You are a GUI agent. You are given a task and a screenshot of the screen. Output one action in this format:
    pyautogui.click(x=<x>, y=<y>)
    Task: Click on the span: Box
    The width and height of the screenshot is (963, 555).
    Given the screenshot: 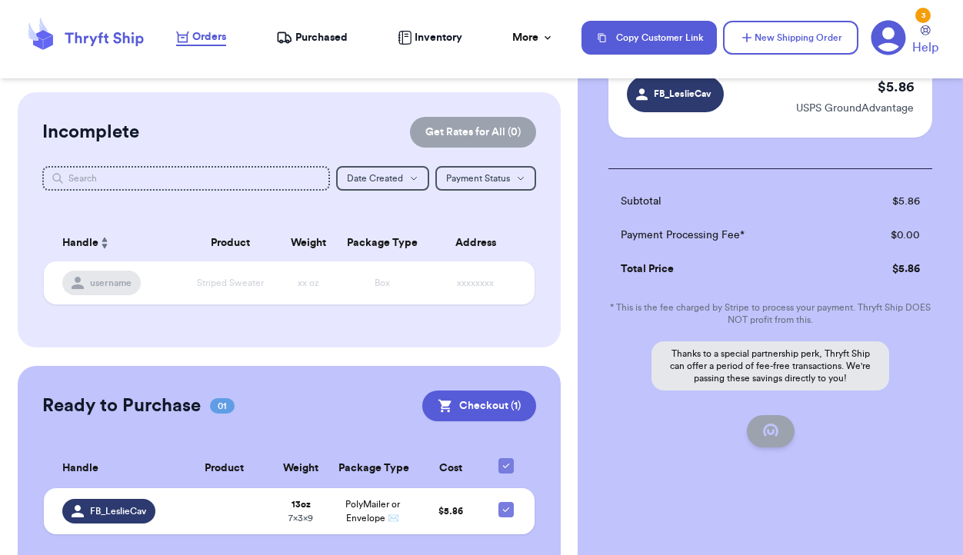 What is the action you would take?
    pyautogui.click(x=382, y=283)
    